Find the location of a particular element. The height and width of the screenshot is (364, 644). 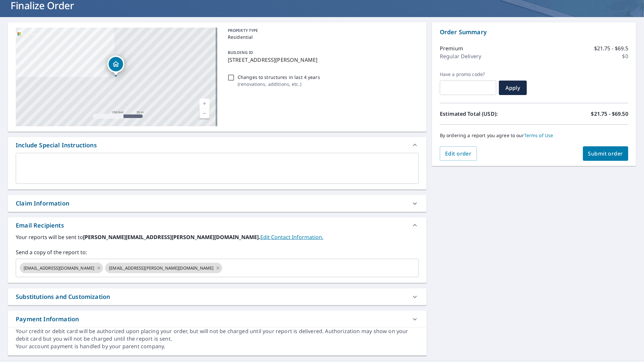

label: Have a promo code? is located at coordinates (468, 75).